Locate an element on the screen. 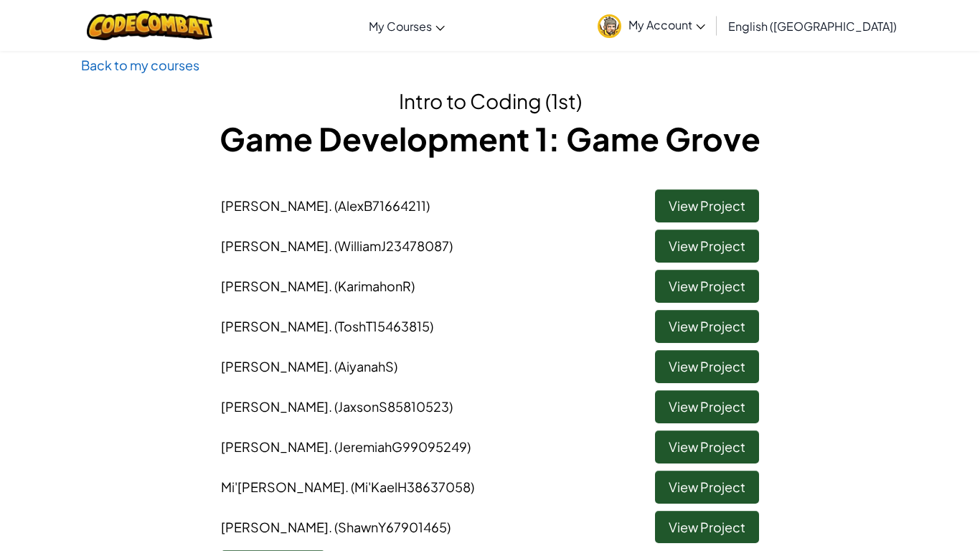  span: . (AiyanahS) is located at coordinates (363, 366).